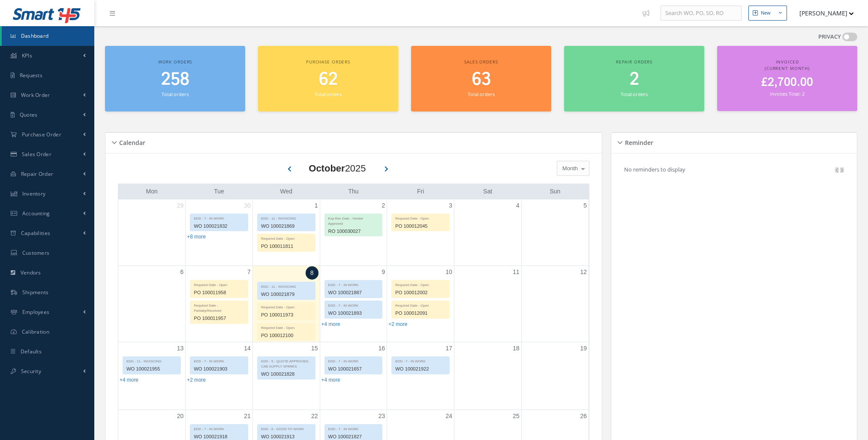 This screenshot has height=440, width=868. What do you see at coordinates (182, 272) in the screenshot?
I see `a: October 6, 2025` at bounding box center [182, 272].